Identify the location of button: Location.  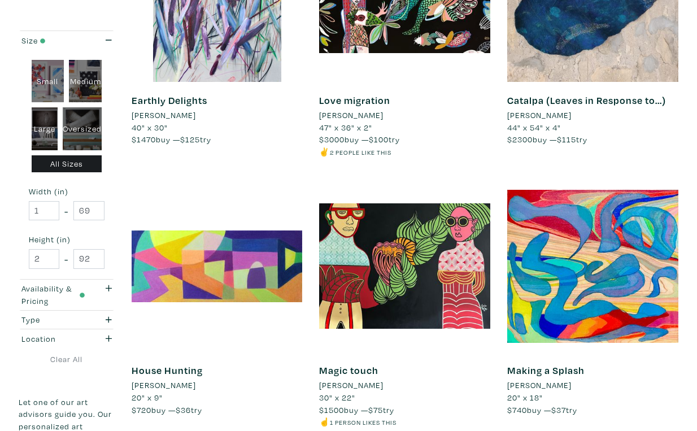
(67, 338).